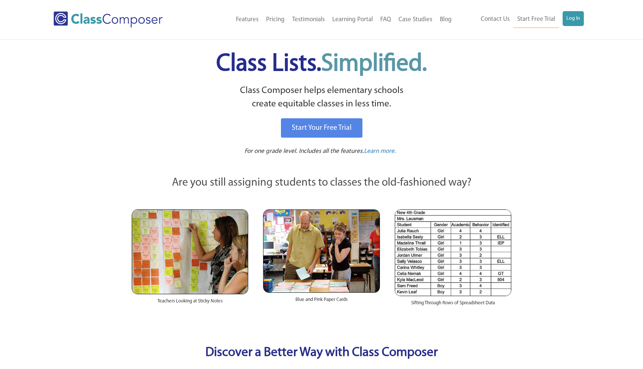 Image resolution: width=643 pixels, height=369 pixels. What do you see at coordinates (322, 183) in the screenshot?
I see `p: Are you still assigning students to classes the old-fashioned way?` at bounding box center [322, 183].